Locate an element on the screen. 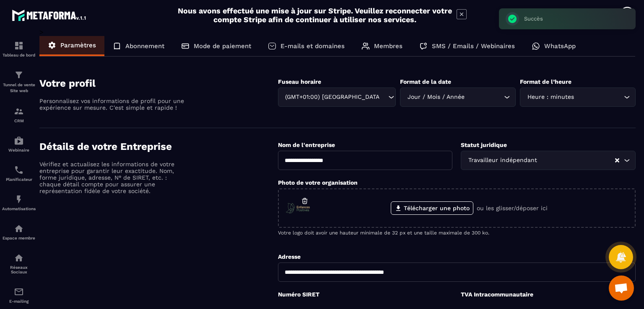 The width and height of the screenshot is (644, 309). p: Tableau de bord is located at coordinates (19, 55).